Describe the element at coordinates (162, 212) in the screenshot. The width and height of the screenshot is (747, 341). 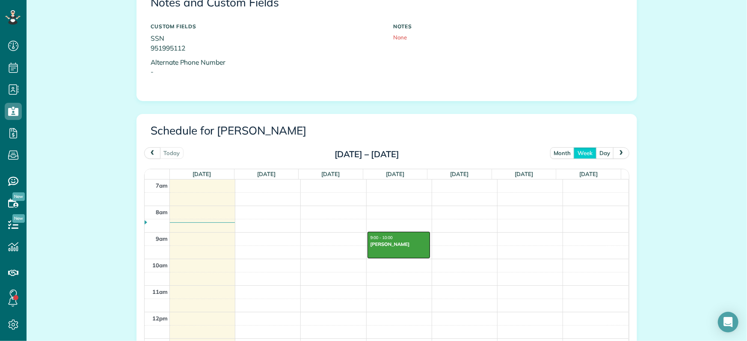
I see `span: 8am` at that location.